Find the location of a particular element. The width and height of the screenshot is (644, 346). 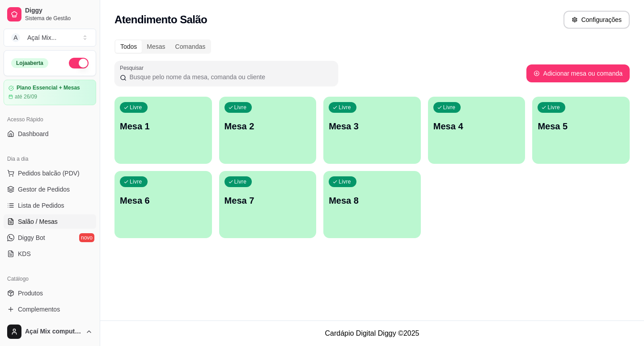

span: Gestor de Pedidos is located at coordinates (44, 189).